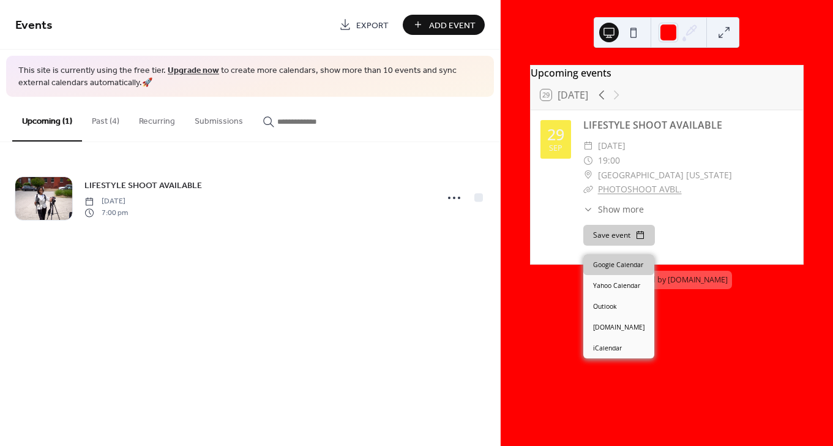 This screenshot has height=446, width=833. I want to click on button: Submissions, so click(218, 118).